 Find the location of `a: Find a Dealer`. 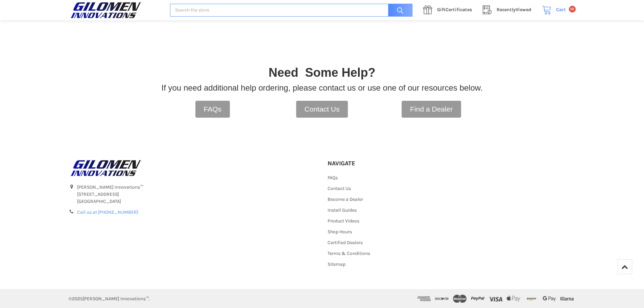

a: Find a Dealer is located at coordinates (432, 109).